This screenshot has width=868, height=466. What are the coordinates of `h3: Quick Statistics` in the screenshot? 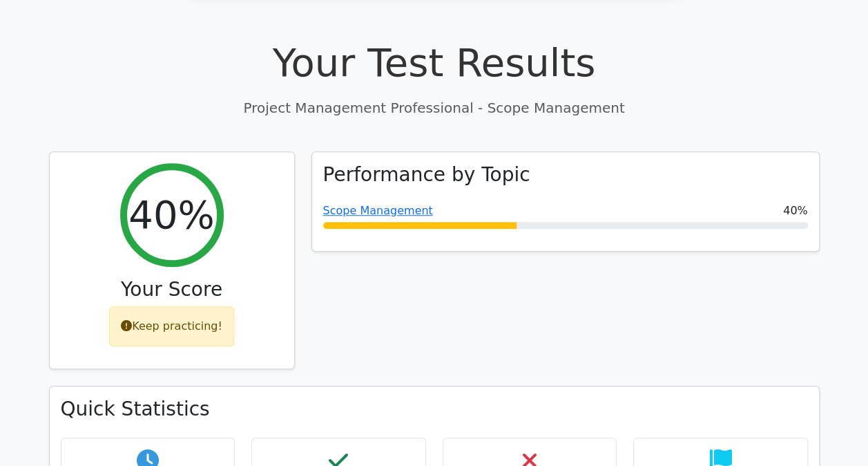 It's located at (434, 409).